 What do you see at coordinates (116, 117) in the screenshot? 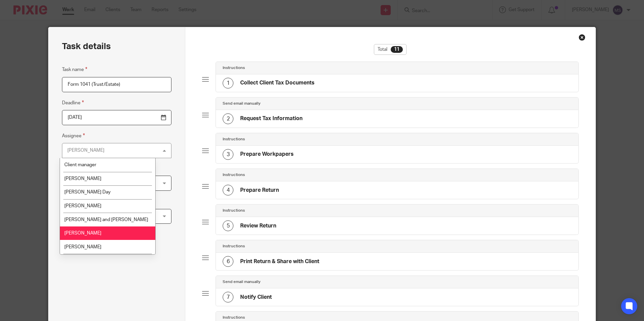
I see `input: Use the arrow keys to pick a date` at bounding box center [116, 117].